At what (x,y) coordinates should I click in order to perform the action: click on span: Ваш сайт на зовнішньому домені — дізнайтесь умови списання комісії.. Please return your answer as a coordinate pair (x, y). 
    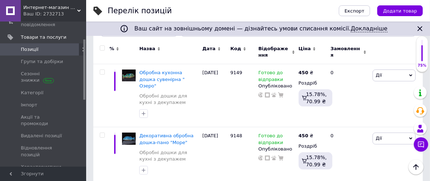
    Looking at the image, I should click on (261, 29).